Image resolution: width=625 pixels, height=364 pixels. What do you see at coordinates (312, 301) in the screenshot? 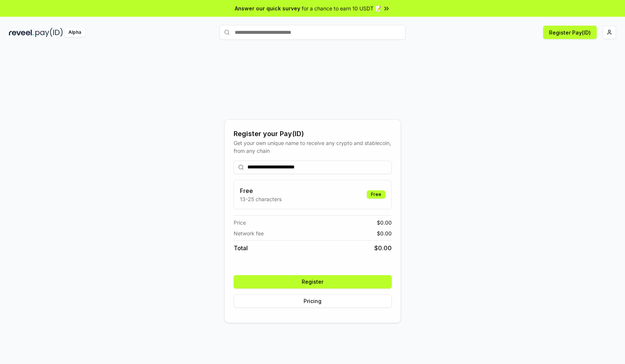
I see `button: Pricing` at bounding box center [312, 301].